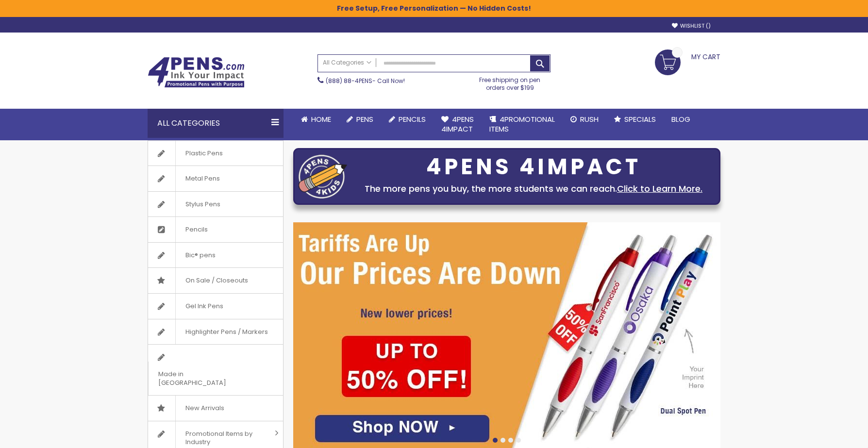  What do you see at coordinates (349, 81) in the screenshot?
I see `a: (888) 88-4PENS` at bounding box center [349, 81].